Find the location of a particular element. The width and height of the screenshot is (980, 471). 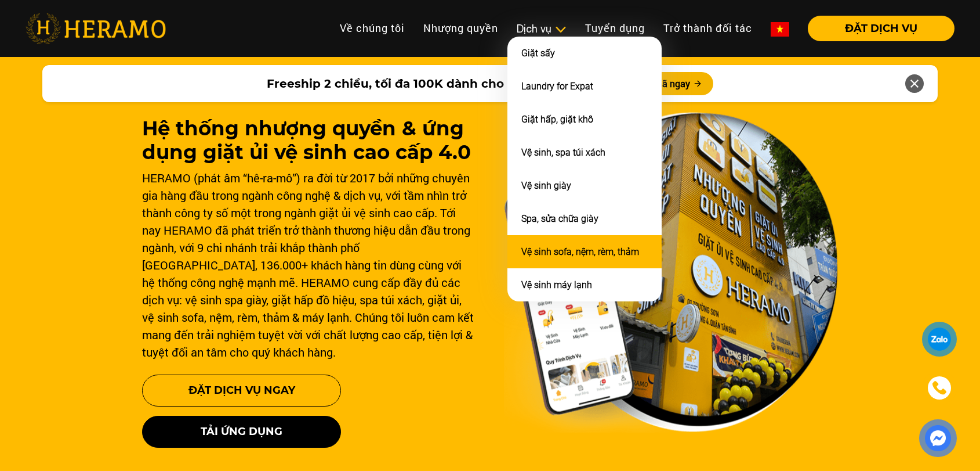

a: Vệ sinh sofa, nệm, rèm, thảm is located at coordinates (580, 252).